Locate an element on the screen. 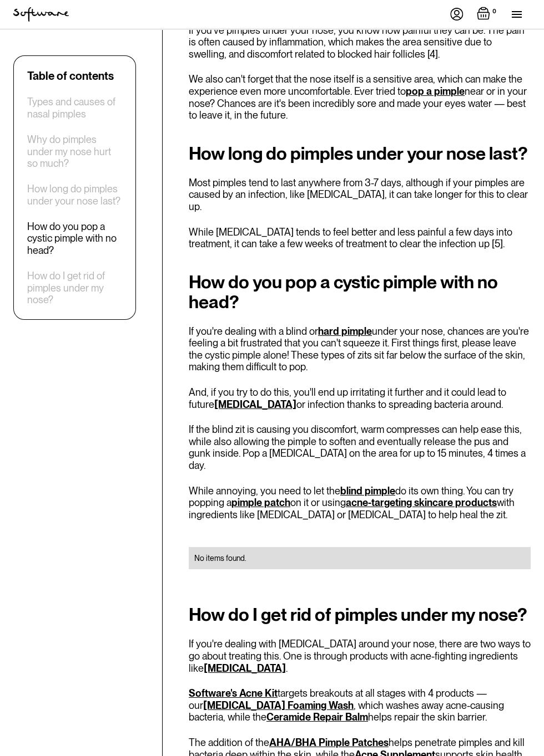 This screenshot has width=544, height=756. a: Ceramide Repair Balm is located at coordinates (317, 717).